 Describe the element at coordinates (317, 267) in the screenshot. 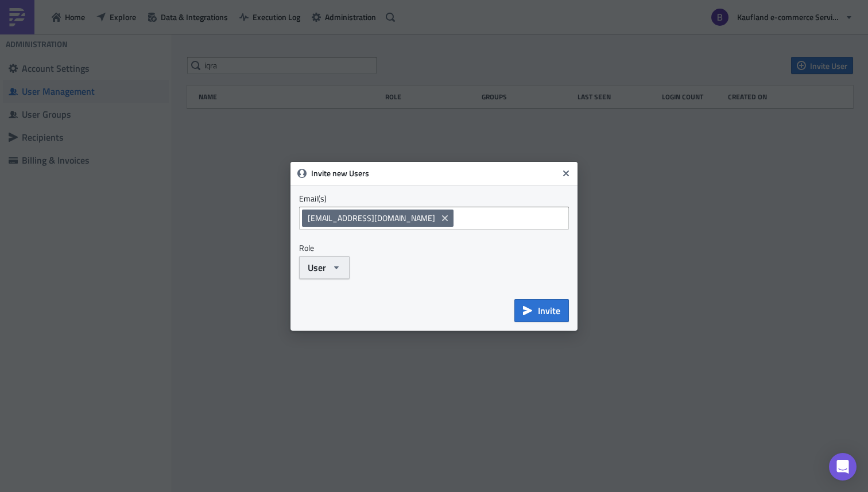

I see `span: User` at that location.